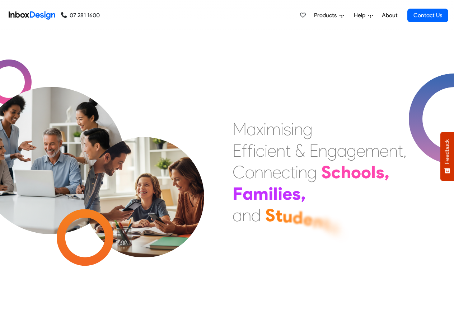 This screenshot has height=313, width=454. What do you see at coordinates (361, 15) in the screenshot?
I see `span: Help` at bounding box center [361, 15].